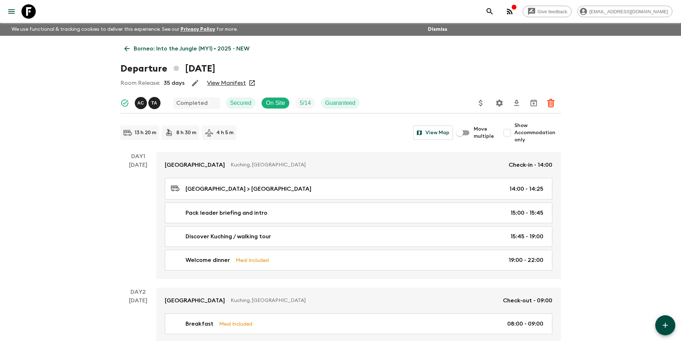 This screenshot has width=681, height=341. I want to click on p: 5 / 14, so click(305, 103).